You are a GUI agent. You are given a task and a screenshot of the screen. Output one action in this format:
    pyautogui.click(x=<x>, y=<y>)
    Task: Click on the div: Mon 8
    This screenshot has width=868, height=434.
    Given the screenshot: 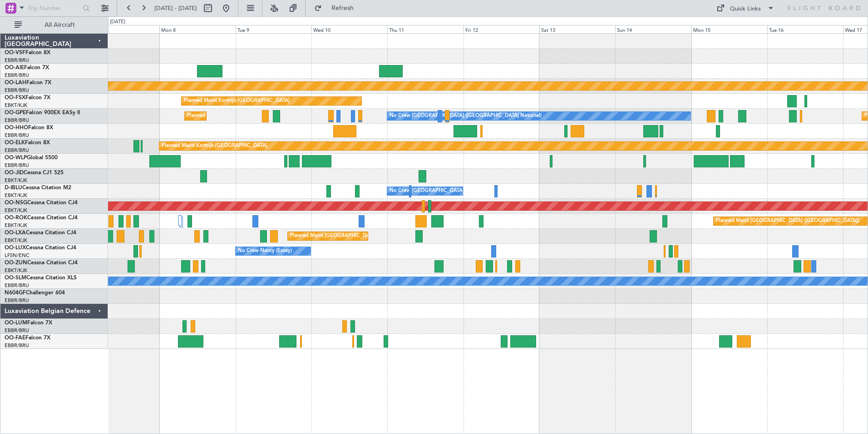 What is the action you would take?
    pyautogui.click(x=197, y=29)
    